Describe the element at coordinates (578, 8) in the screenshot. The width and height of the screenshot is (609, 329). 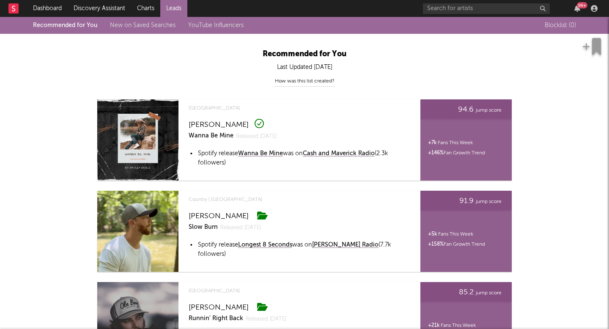
I see `button: 99+` at that location.